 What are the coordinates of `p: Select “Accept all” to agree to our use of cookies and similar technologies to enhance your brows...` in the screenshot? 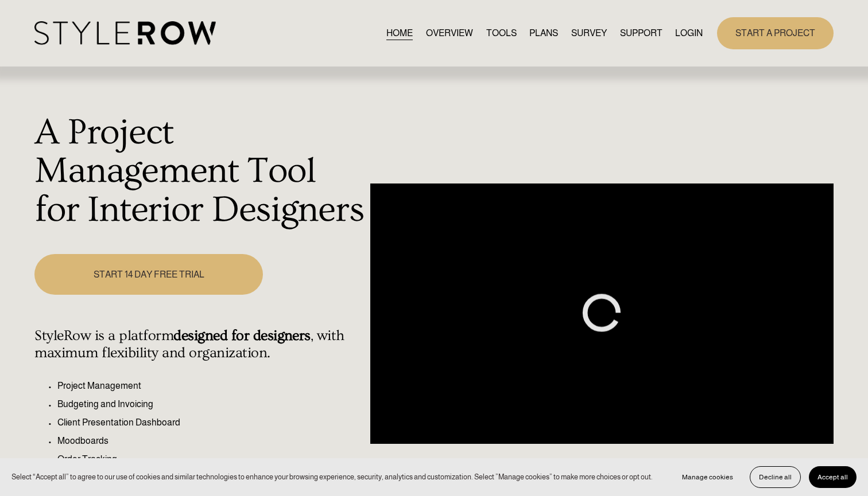 It's located at (332, 476).